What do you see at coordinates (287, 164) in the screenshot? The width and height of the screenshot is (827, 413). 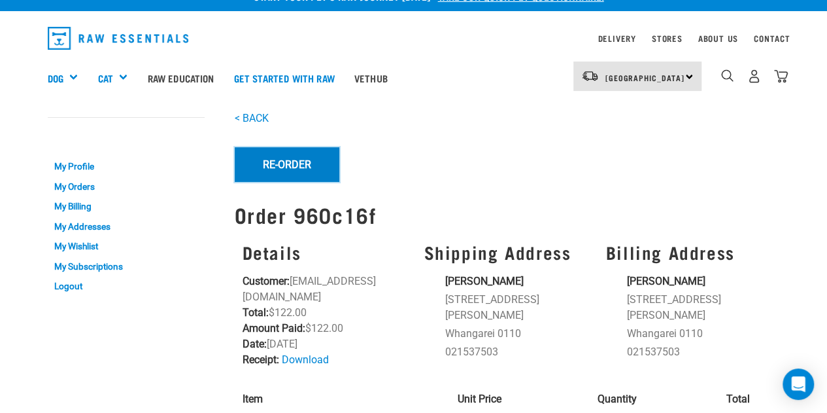 I see `button: Re-Order` at bounding box center [287, 164].